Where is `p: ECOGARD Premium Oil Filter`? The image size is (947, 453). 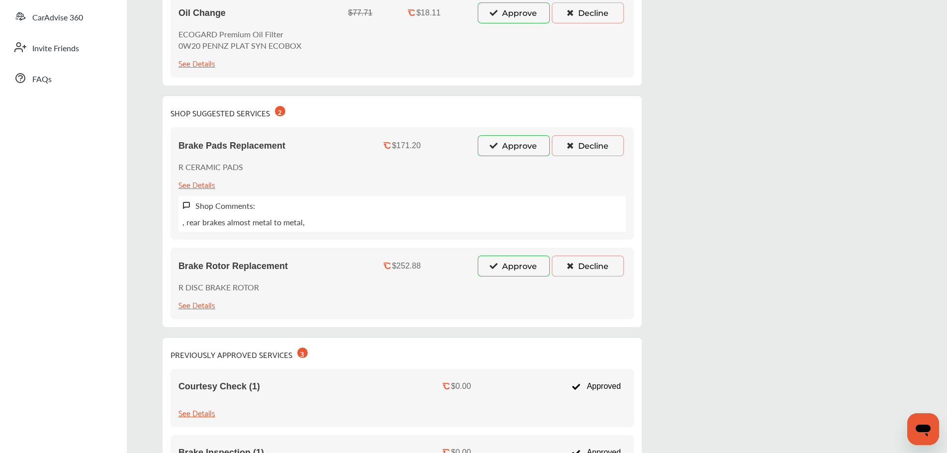
p: ECOGARD Premium Oil Filter is located at coordinates (239, 34).